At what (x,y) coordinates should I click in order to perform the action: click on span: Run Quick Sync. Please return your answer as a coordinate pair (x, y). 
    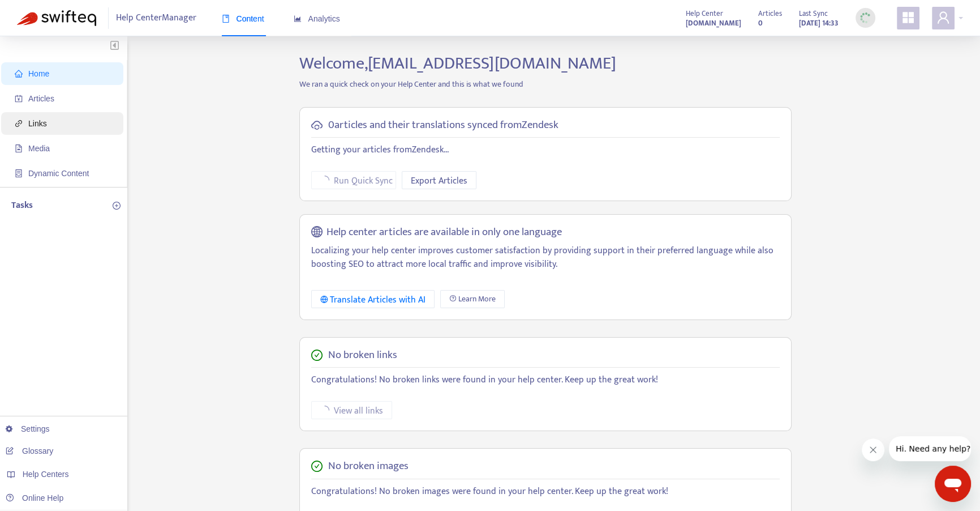
    Looking at the image, I should click on (363, 181).